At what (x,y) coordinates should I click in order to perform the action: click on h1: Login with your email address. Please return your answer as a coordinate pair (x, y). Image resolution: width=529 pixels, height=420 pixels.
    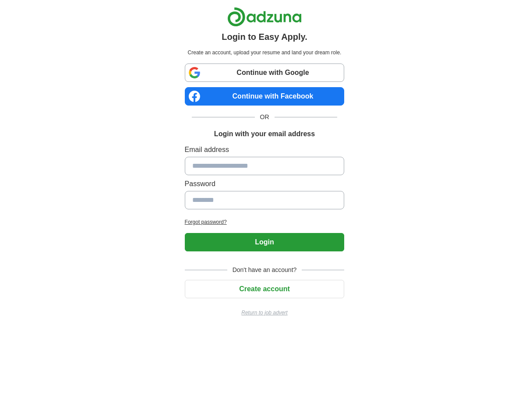
    Looking at the image, I should click on (264, 134).